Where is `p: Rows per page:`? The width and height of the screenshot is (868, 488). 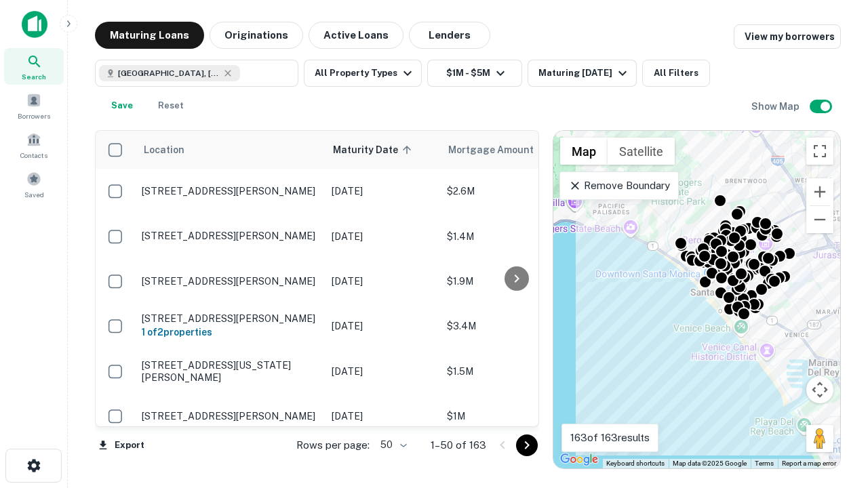
p: Rows per page: is located at coordinates (333, 446).